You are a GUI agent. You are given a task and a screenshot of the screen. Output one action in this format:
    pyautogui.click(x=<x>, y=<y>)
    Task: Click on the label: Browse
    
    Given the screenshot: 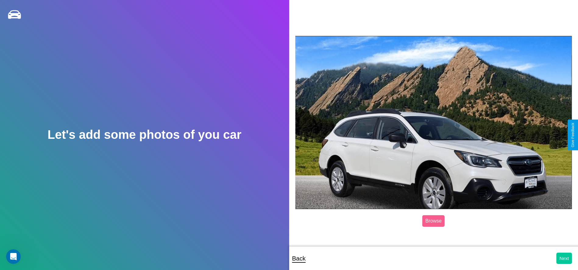 What is the action you would take?
    pyautogui.click(x=433, y=221)
    